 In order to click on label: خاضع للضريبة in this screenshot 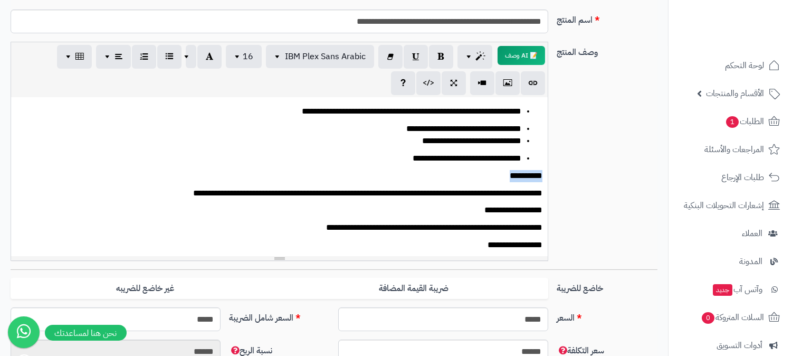, I will do `click(607, 286)`.